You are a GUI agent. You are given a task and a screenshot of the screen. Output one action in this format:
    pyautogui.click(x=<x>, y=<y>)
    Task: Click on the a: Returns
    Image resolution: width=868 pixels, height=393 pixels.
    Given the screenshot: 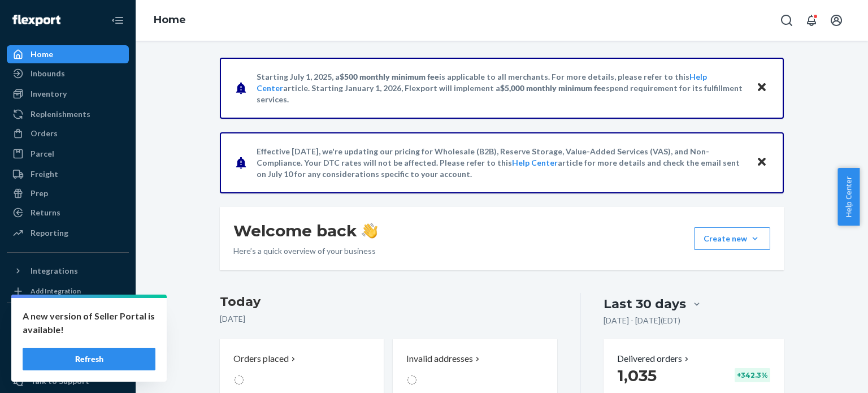 What is the action you would take?
    pyautogui.click(x=67, y=212)
    